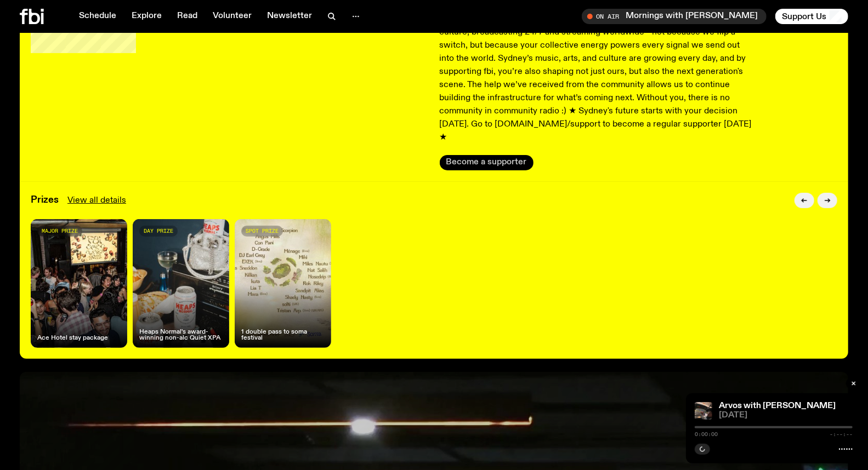 The height and width of the screenshot is (470, 868). I want to click on button: Support Us, so click(811, 16).